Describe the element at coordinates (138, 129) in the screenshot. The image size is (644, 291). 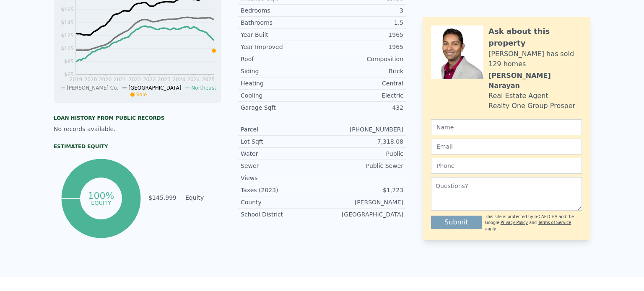
I see `div: No records available.` at that location.